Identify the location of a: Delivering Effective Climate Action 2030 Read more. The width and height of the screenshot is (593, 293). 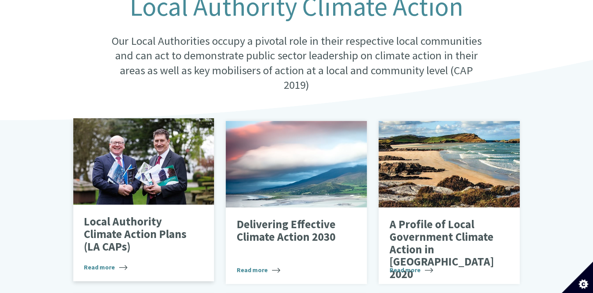
(296, 202).